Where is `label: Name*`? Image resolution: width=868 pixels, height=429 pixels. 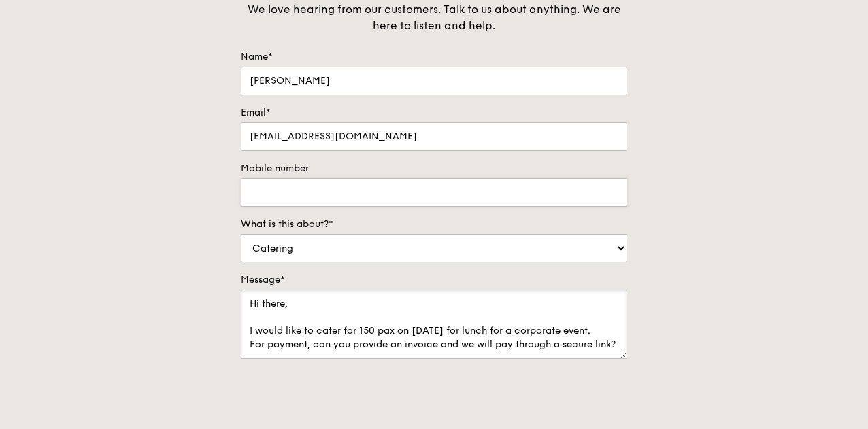 label: Name* is located at coordinates (434, 57).